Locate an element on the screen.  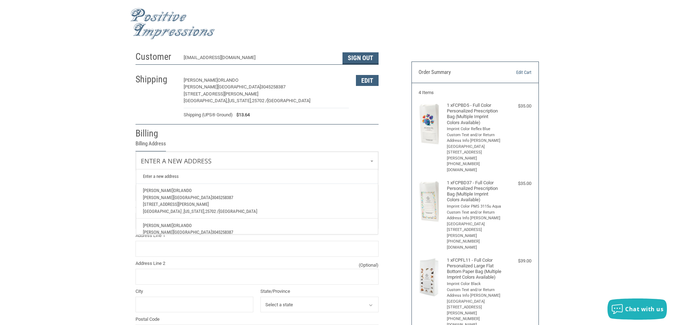
small: (Optional) is located at coordinates (368, 265).